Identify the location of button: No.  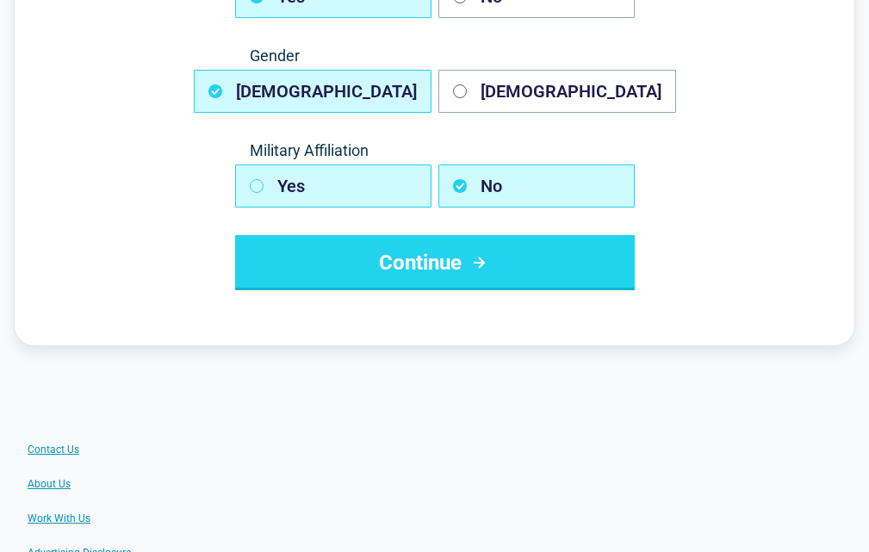
(537, 186).